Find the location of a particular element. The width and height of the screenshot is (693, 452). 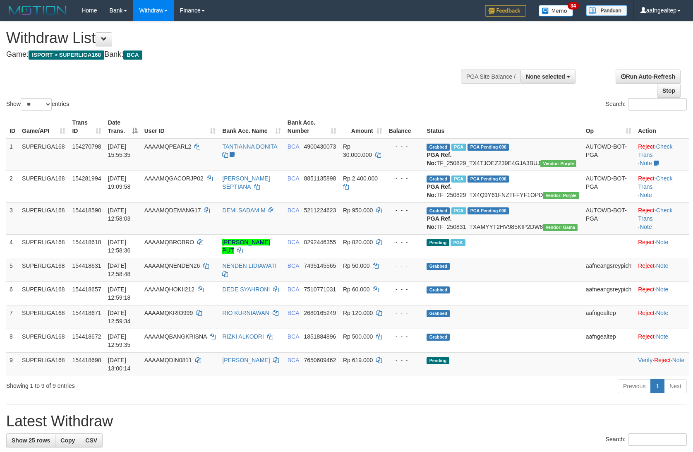

span: 154418590 is located at coordinates (86, 210).